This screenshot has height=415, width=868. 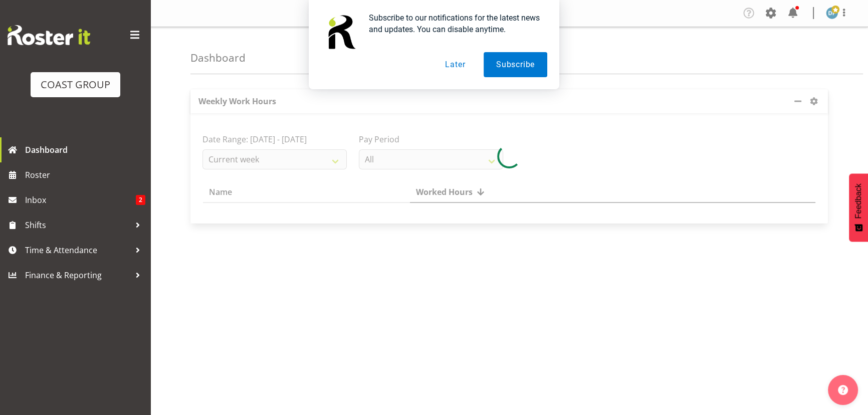 What do you see at coordinates (340, 32) in the screenshot?
I see `img: notification icon` at bounding box center [340, 32].